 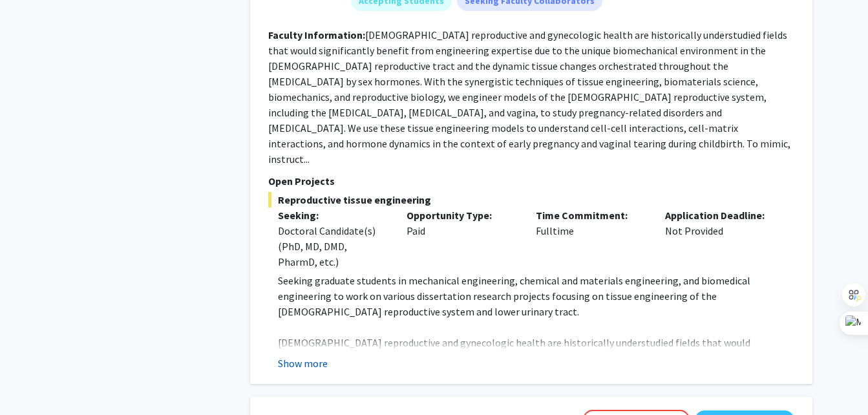 What do you see at coordinates (317, 35) in the screenshot?
I see `b: Faculty Information:` at bounding box center [317, 35].